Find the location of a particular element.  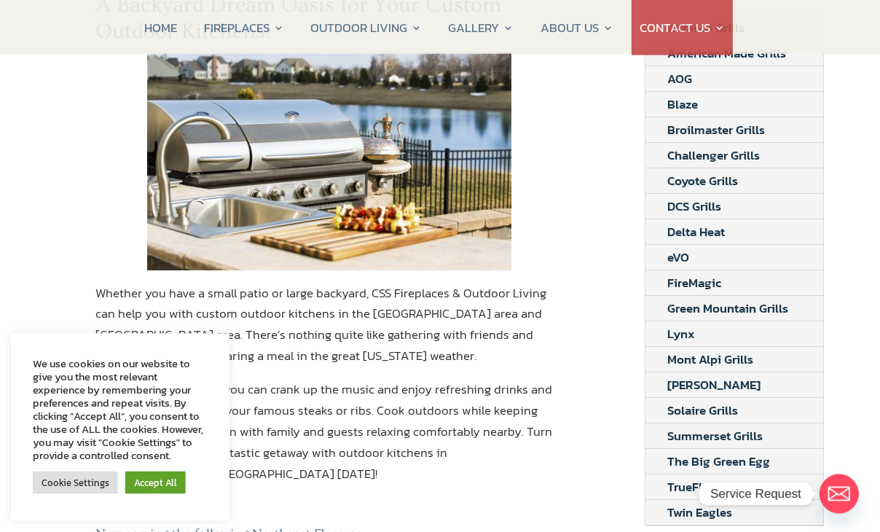

a: Accept All is located at coordinates (155, 482).